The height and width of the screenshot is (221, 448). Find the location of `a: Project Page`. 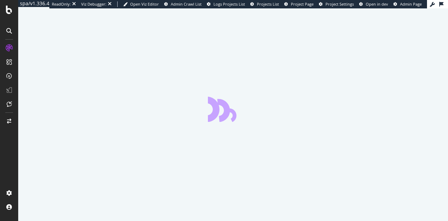

a: Project Page is located at coordinates (299, 4).